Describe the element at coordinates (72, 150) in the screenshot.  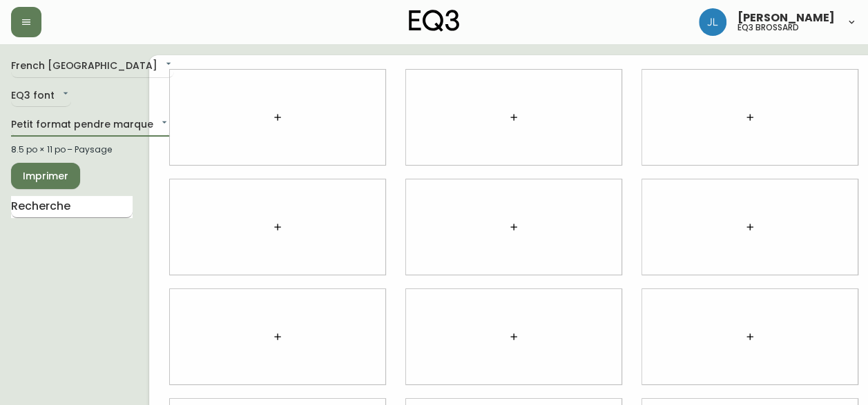
I see `div: 8.5 po × 11 po – Paysage` at that location.